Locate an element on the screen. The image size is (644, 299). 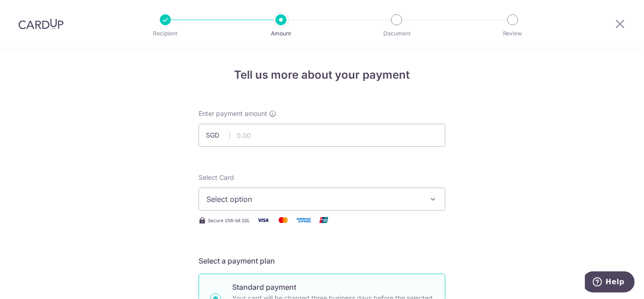
span: Select option is located at coordinates (314, 199).